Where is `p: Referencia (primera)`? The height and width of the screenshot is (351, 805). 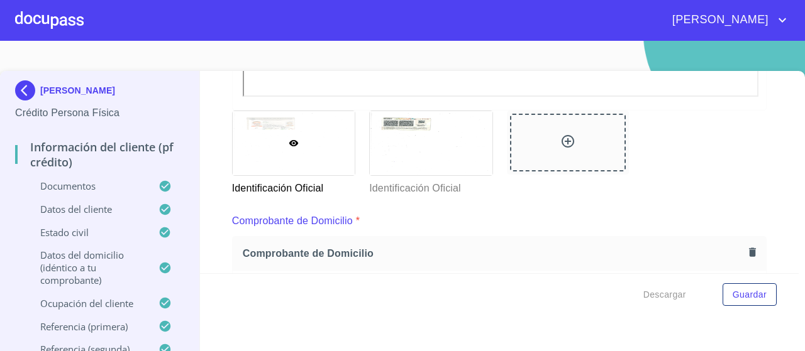
p: Referencia (primera) is located at coordinates (87, 327).